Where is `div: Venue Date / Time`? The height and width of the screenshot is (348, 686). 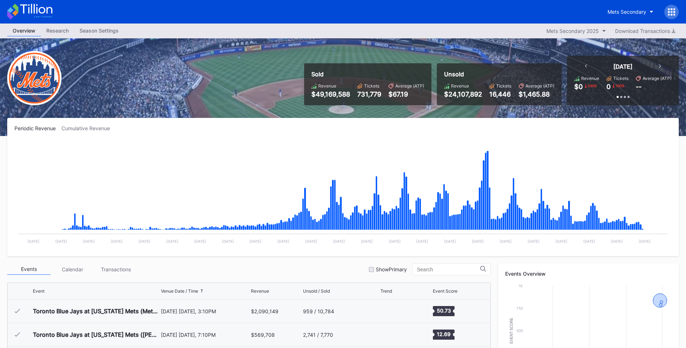 div: Venue Date / Time is located at coordinates (179, 291).